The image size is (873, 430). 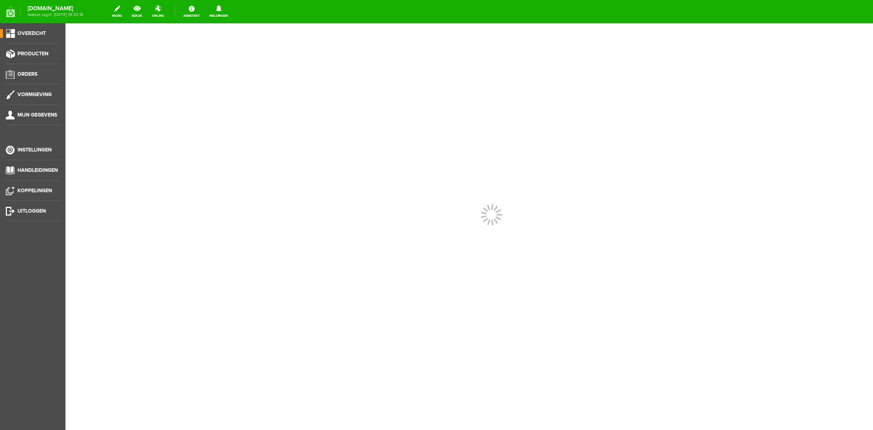 What do you see at coordinates (37, 170) in the screenshot?
I see `span: Handleidingen` at bounding box center [37, 170].